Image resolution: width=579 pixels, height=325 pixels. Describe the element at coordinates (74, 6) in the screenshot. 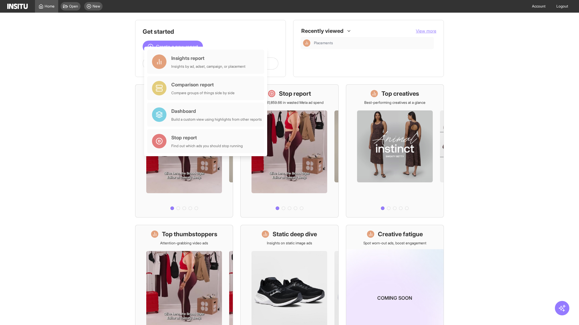

I see `span: Open` at that location.